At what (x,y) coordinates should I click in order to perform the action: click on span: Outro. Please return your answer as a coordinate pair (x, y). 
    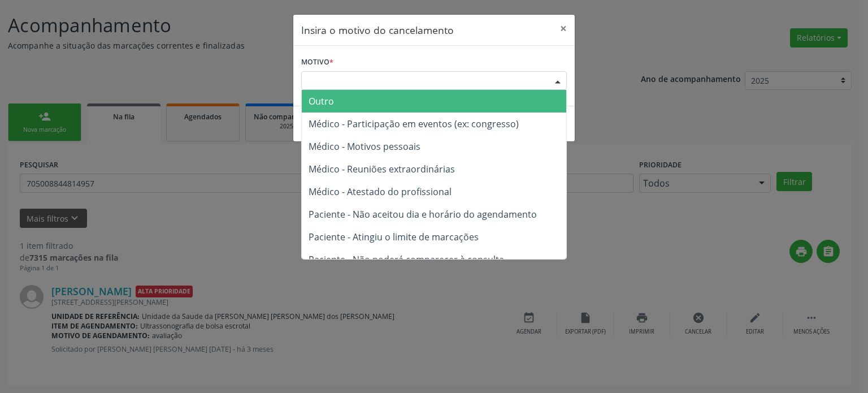
    Looking at the image, I should click on (321, 101).